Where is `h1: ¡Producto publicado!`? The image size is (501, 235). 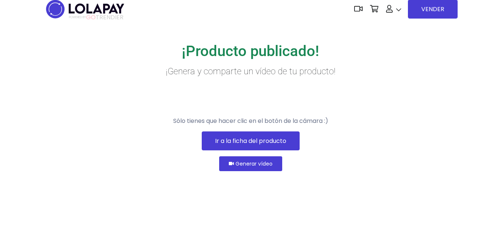 h1: ¡Producto publicado! is located at coordinates (251, 51).